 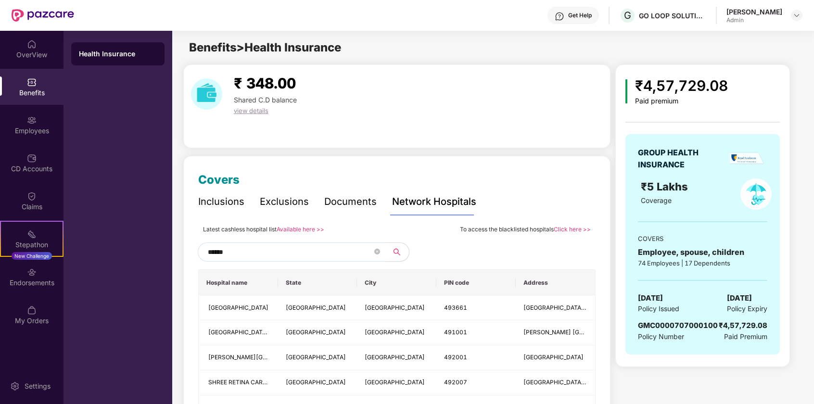 What do you see at coordinates (754, 20) in the screenshot?
I see `div: Admin` at bounding box center [754, 20].